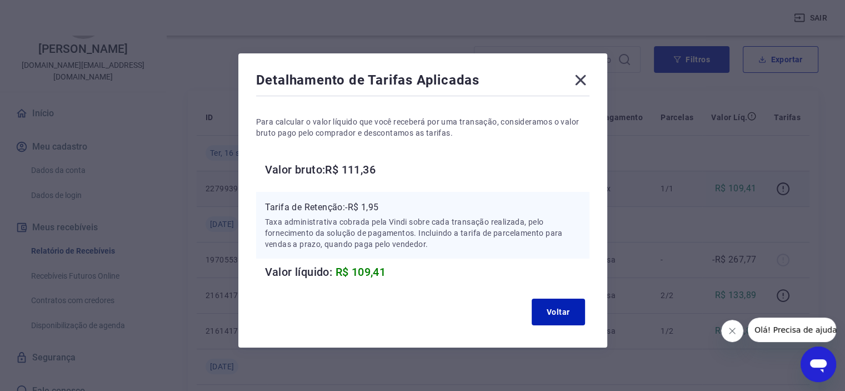 The image size is (845, 391). Describe the element at coordinates (423, 233) in the screenshot. I see `p: Taxa administrativa cobrada pela Vindi sobre cada transação realizada, pelo fornecimento da soluç...` at that location.